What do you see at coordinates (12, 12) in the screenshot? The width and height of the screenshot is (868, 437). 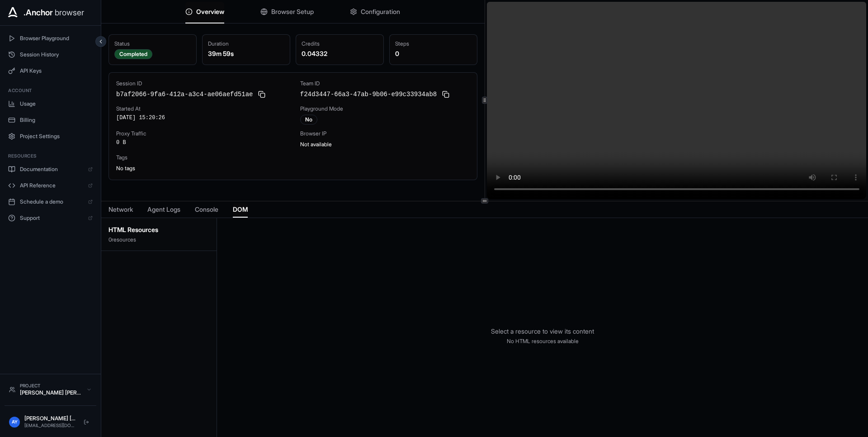 I see `img: Anchor Icon` at bounding box center [12, 12].